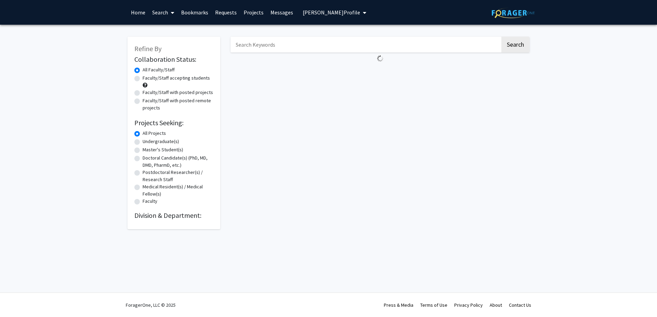  Describe the element at coordinates (194, 12) in the screenshot. I see `a: Bookmarks` at that location.